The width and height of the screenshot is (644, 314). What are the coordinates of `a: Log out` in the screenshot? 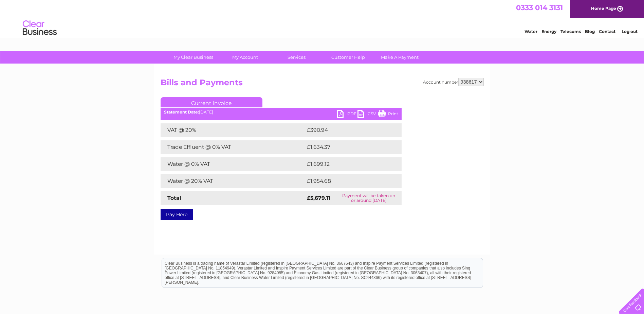 It's located at (630, 31).